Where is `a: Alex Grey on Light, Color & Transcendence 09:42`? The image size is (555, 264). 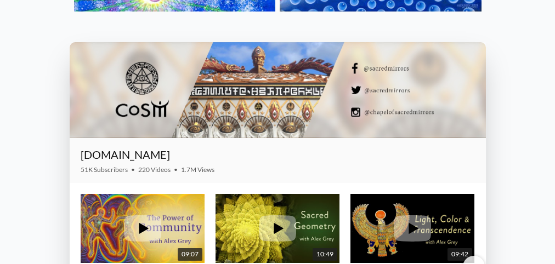 a: Alex Grey on Light, Color & Transcendence 09:42 is located at coordinates (412, 229).